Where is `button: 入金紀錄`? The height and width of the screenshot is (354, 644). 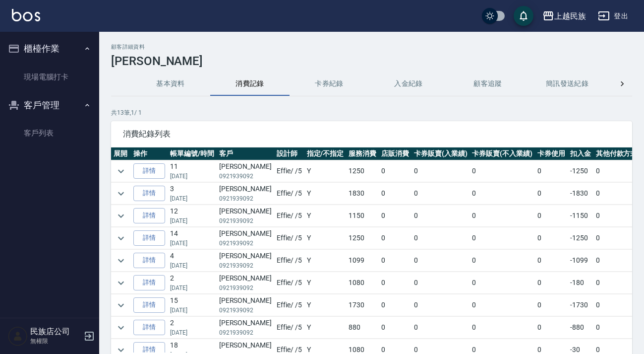
button: 入金紀錄 is located at coordinates (409, 84).